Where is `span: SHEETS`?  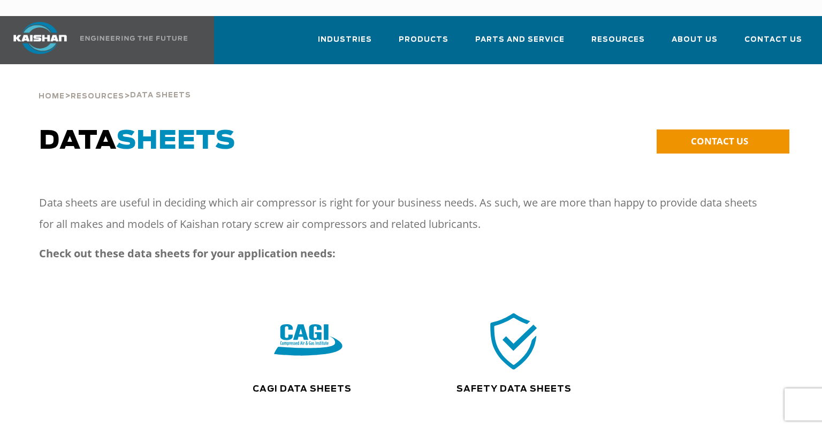 span: SHEETS is located at coordinates (175, 141).